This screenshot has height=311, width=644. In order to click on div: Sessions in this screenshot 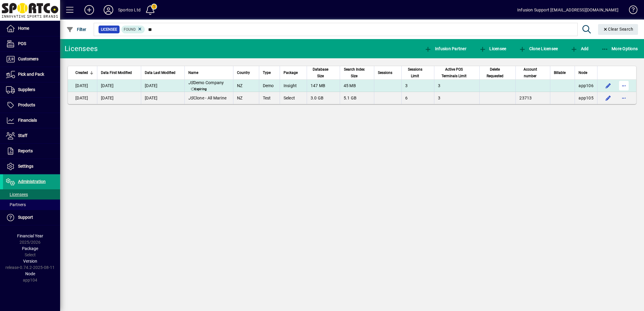, I will do `click(388, 73)`.